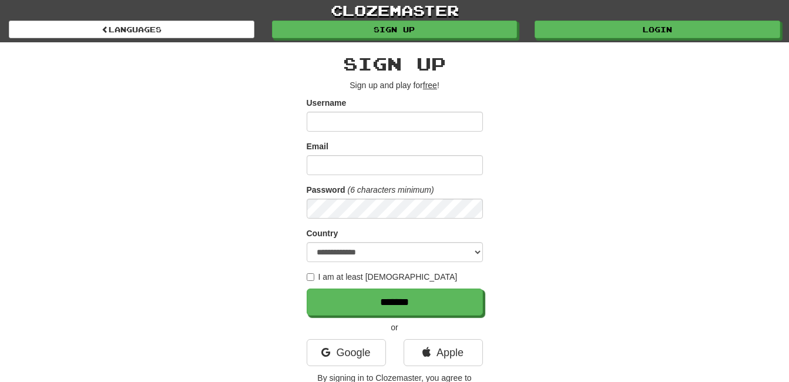  I want to click on label: Country, so click(323, 233).